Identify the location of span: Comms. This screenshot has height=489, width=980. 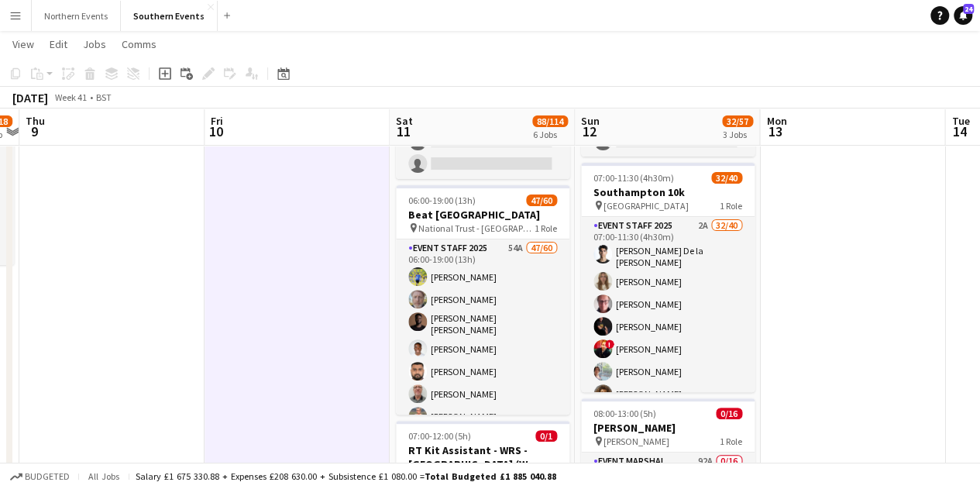
(139, 44).